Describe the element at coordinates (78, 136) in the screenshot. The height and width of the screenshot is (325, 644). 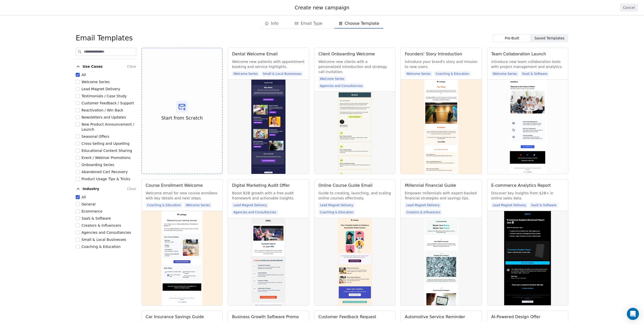
I see `button: Seasonal Offers` at that location.